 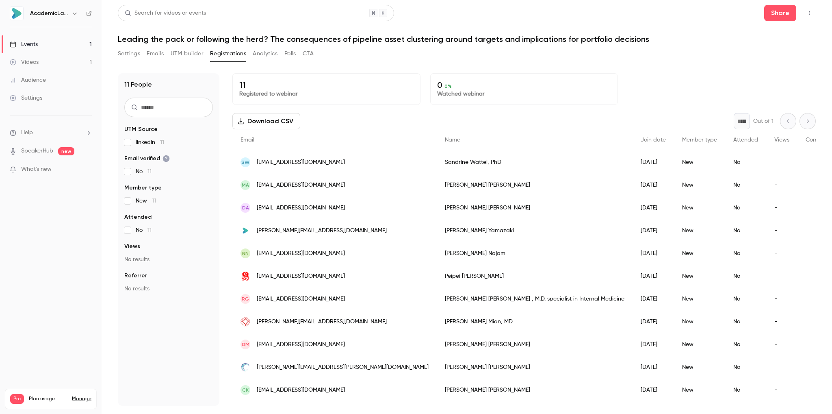 I want to click on span: Email, so click(x=247, y=140).